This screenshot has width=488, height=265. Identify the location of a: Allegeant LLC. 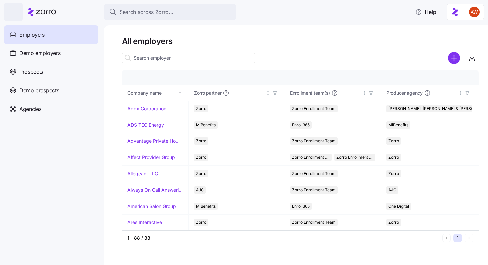
(143, 174).